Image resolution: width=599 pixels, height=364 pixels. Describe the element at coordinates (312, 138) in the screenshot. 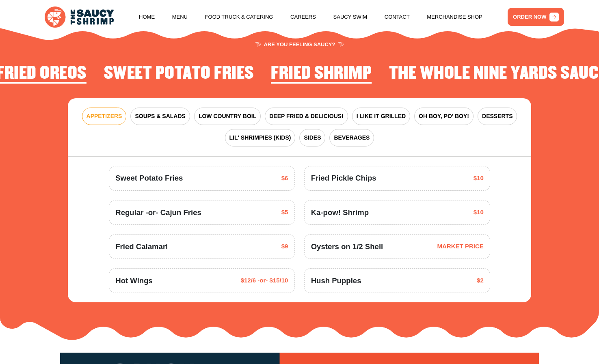

I see `button: SIDES` at that location.